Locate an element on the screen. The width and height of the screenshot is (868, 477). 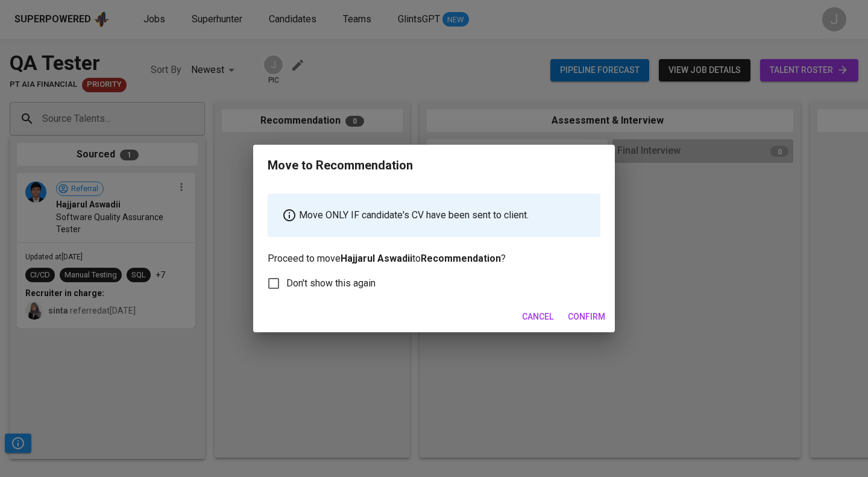
div: Move ONLY IF candidate's CV have been sent to client. is located at coordinates (434, 215).